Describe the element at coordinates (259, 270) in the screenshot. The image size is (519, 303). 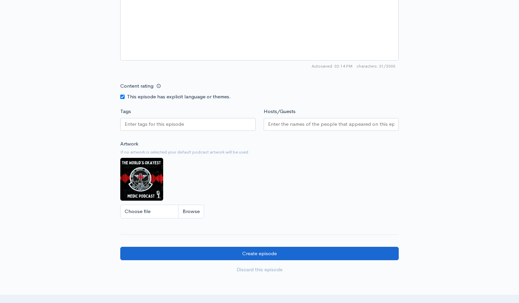
I see `a: Discard this episode` at that location.